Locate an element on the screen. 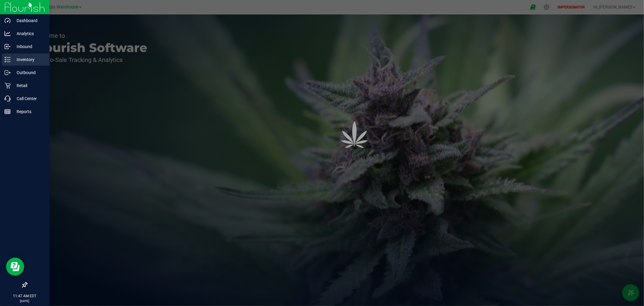  p: Inventory is located at coordinates (29, 59).